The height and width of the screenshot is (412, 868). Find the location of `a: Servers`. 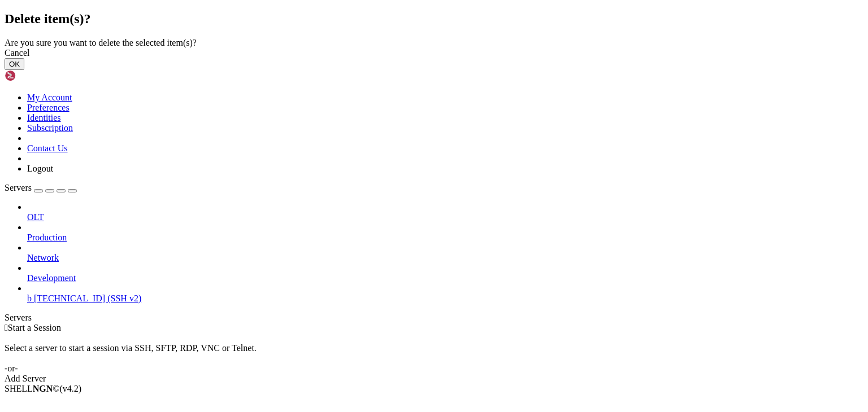

a: Servers is located at coordinates (40, 188).